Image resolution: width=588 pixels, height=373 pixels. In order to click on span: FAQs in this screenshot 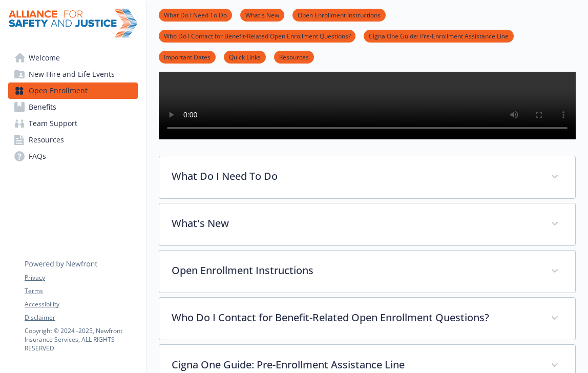, I will do `click(37, 156)`.